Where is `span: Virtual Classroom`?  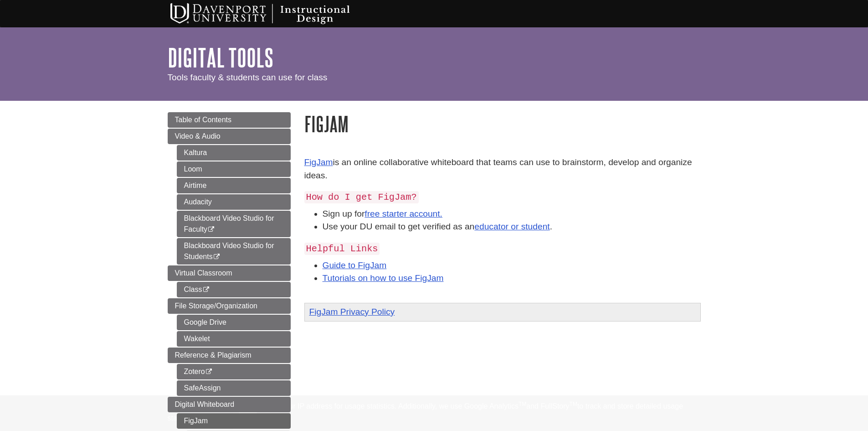
span: Virtual Classroom is located at coordinates (203, 273).